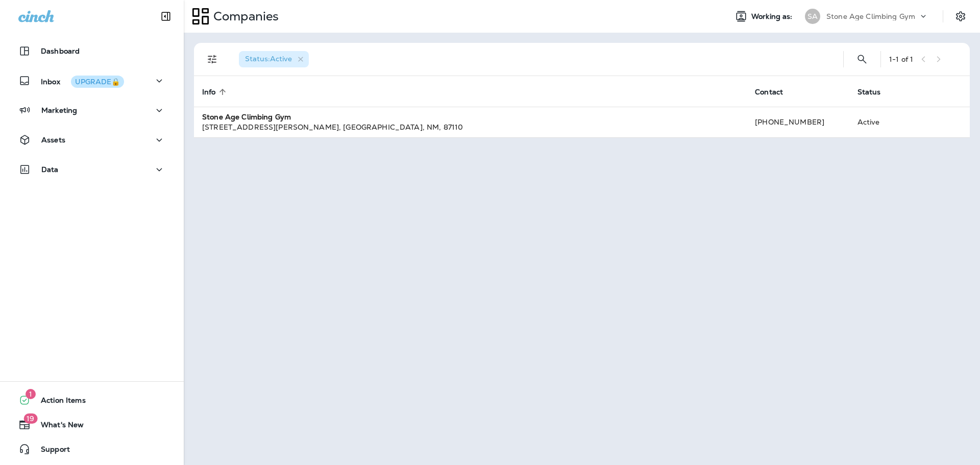 The width and height of the screenshot is (980, 465). Describe the element at coordinates (92, 449) in the screenshot. I see `button: Support` at that location.